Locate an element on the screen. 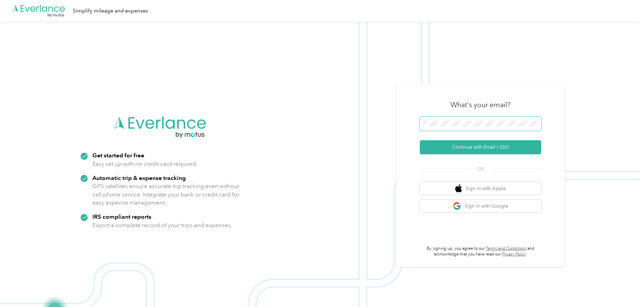 The image size is (644, 307). strong: Get started for free is located at coordinates (118, 155).